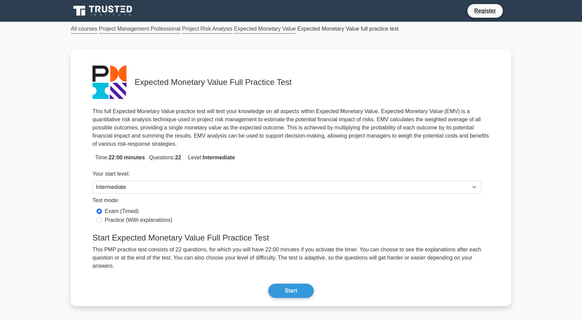 This screenshot has width=582, height=320. What do you see at coordinates (265, 29) in the screenshot?
I see `a: Expected Monetary Value` at bounding box center [265, 29].